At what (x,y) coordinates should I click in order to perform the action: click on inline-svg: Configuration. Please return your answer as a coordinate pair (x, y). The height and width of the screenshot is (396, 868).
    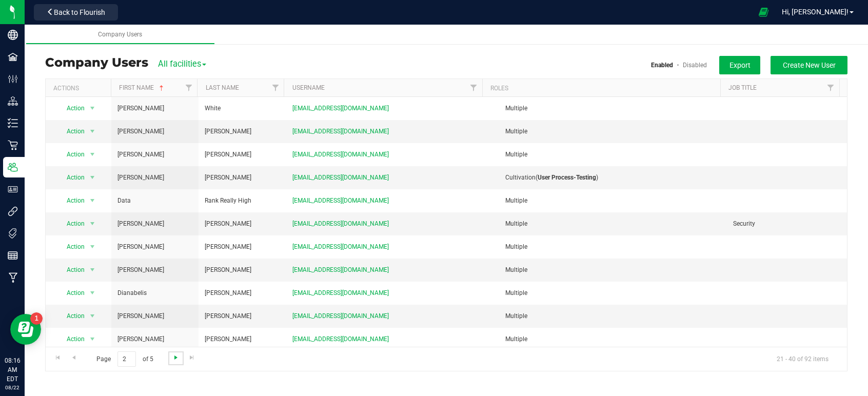
    Looking at the image, I should click on (13, 79).